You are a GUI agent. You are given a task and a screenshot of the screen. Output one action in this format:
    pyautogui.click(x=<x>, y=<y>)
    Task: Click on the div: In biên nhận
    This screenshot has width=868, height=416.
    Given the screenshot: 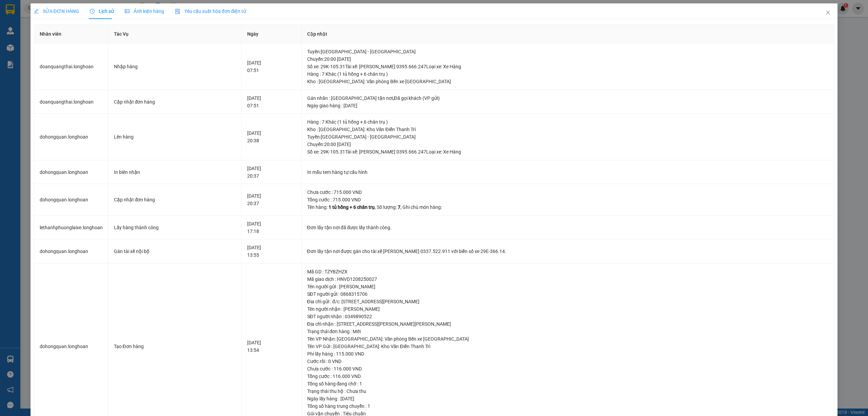 What is the action you would take?
    pyautogui.click(x=175, y=172)
    